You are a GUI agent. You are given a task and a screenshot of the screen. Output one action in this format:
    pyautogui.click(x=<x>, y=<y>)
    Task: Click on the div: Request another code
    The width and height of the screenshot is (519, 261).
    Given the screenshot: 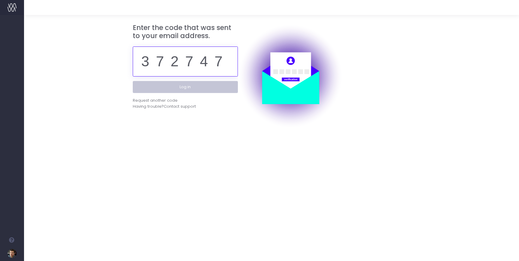 What is the action you would take?
    pyautogui.click(x=155, y=101)
    